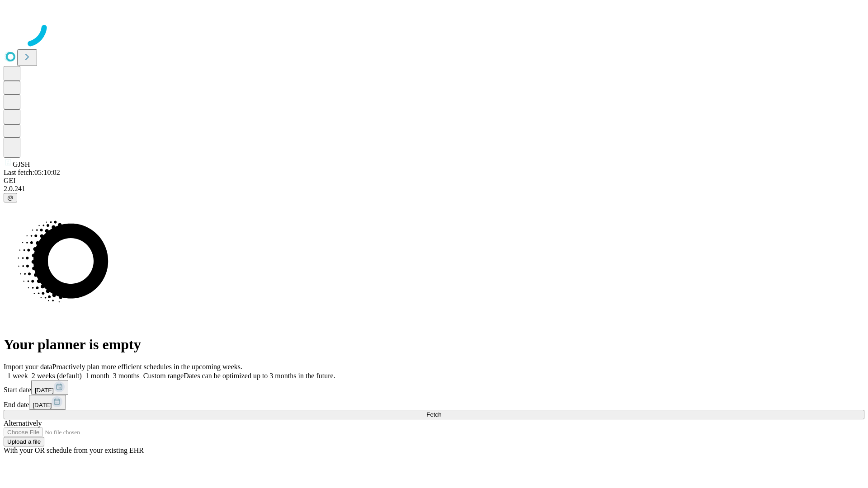 This screenshot has height=488, width=868. What do you see at coordinates (434, 345) in the screenshot?
I see `h1: Your planner is empty` at bounding box center [434, 345].